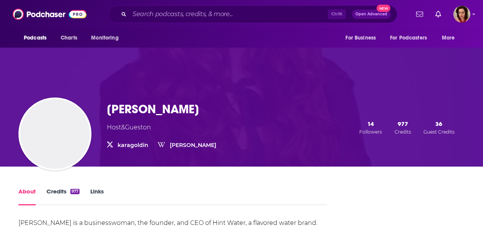 This screenshot has height=228, width=483. Describe the element at coordinates (370, 124) in the screenshot. I see `span: 14` at that location.